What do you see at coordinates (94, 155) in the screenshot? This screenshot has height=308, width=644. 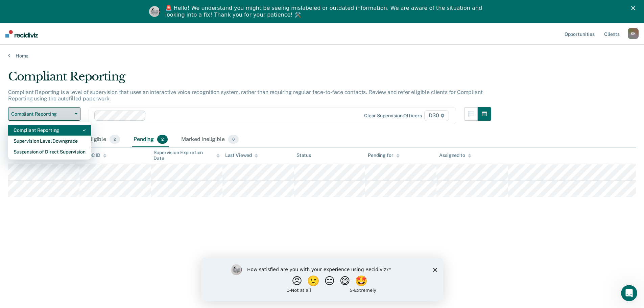 I see `div: TDOC ID` at bounding box center [94, 155].